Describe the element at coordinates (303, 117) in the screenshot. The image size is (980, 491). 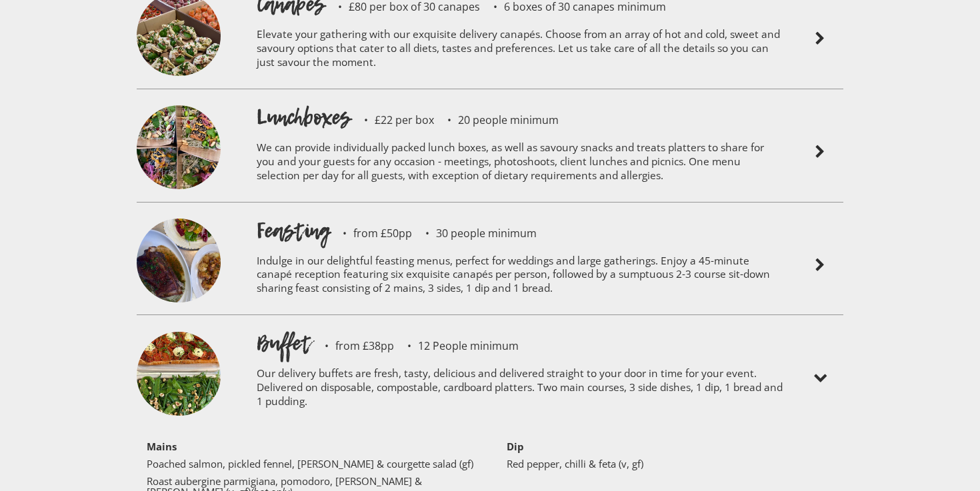
I see `h1: Lunchboxes` at that location.